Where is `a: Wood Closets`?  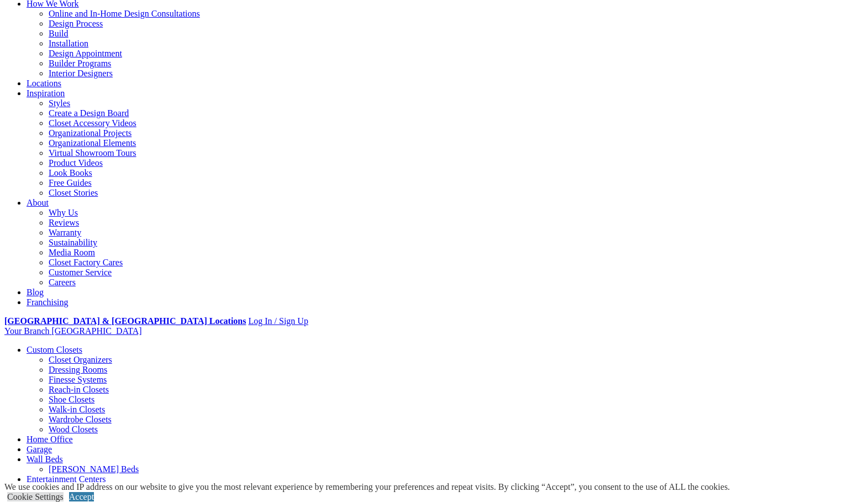
a: Wood Closets is located at coordinates (73, 429).